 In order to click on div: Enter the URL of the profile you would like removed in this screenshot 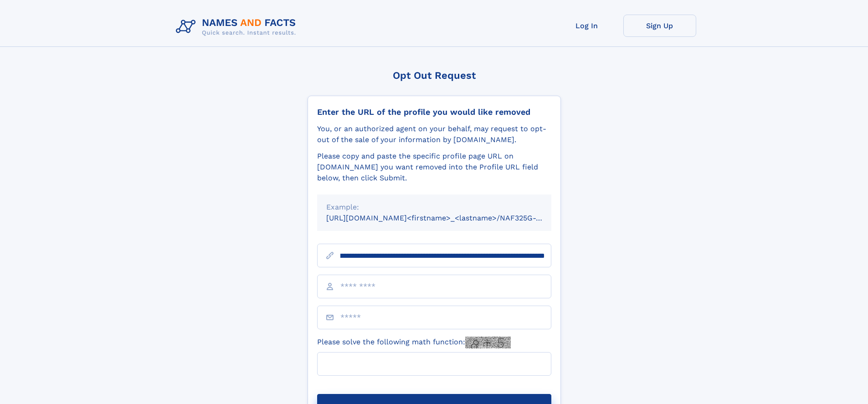, I will do `click(434, 112)`.